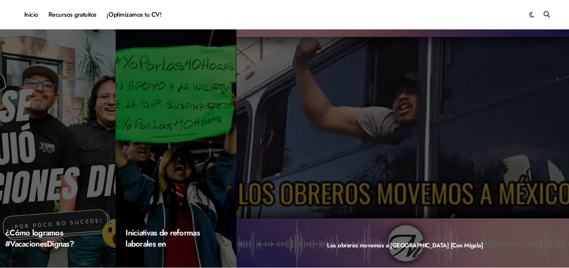 This screenshot has width=569, height=268. Describe the element at coordinates (134, 15) in the screenshot. I see `a: ¡Optimizamos tu CV!` at that location.